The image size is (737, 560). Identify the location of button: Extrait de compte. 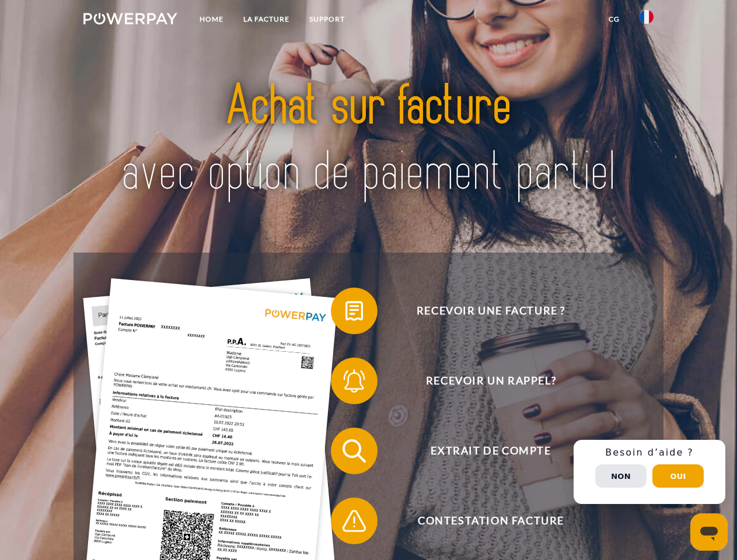
(483, 451).